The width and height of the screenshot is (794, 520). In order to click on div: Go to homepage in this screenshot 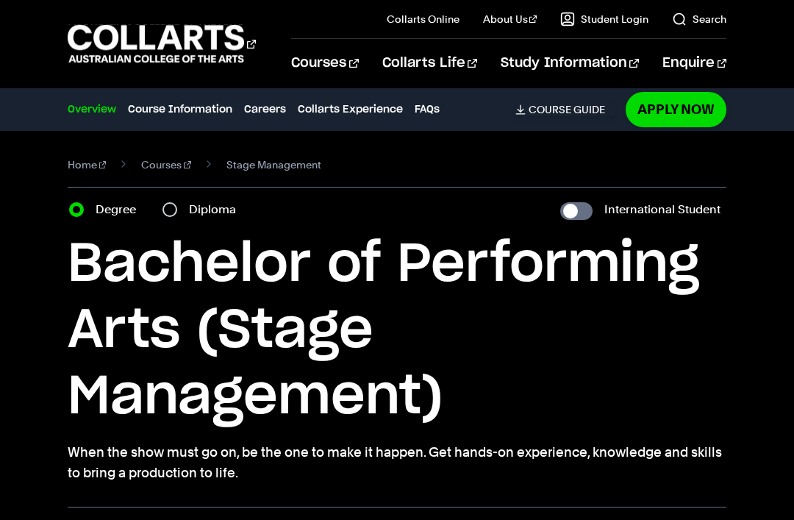, I will do `click(161, 43)`.